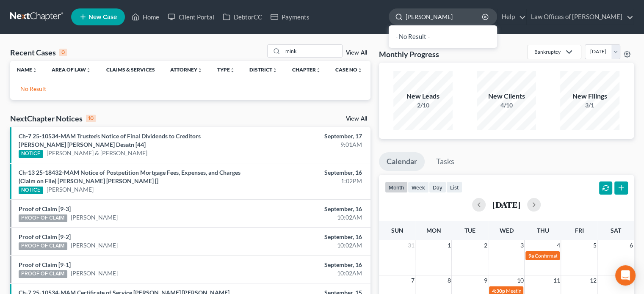 The width and height of the screenshot is (644, 294). I want to click on span: 4, so click(558, 245).